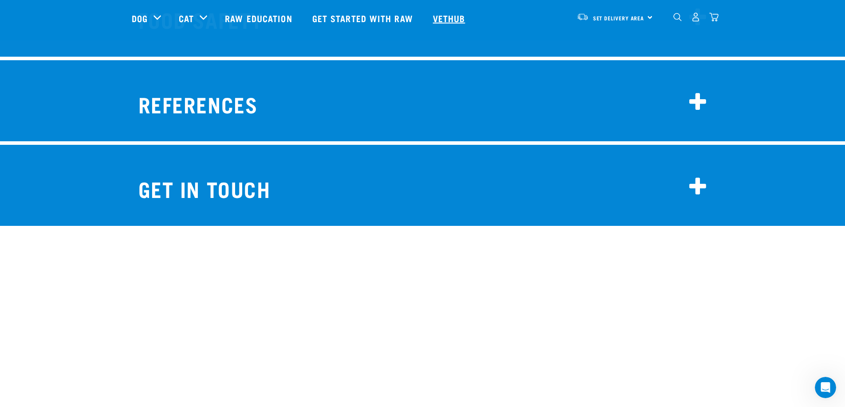 The width and height of the screenshot is (845, 407). Describe the element at coordinates (364, 18) in the screenshot. I see `a: Get started with Raw` at that location.